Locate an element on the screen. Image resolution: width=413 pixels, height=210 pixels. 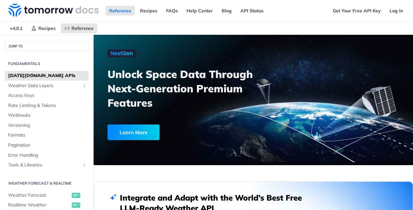
a: Weather Data LayersShow subpages for Weather Data Layers is located at coordinates (47, 86).